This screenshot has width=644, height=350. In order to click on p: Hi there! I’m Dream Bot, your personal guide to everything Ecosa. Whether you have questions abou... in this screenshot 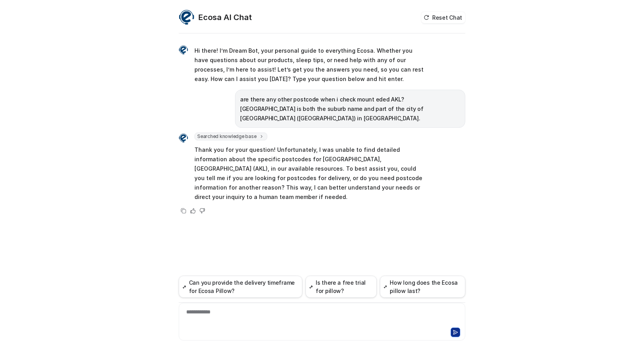, I will do `click(310, 65)`.